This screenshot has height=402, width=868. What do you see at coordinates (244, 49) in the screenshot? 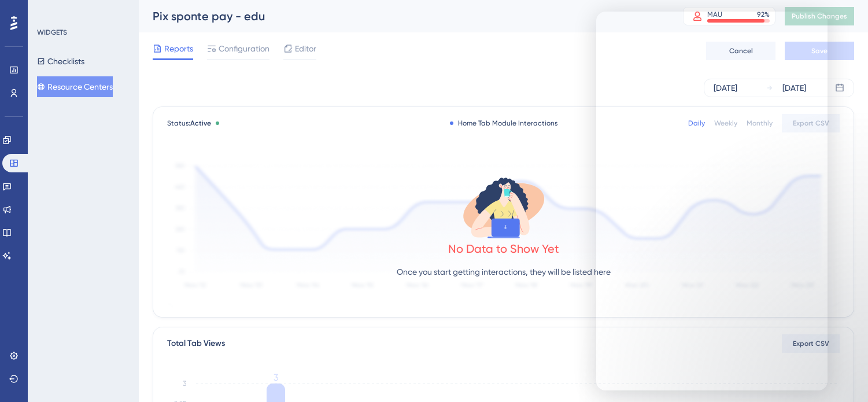
I see `span: Configuration` at bounding box center [244, 49].